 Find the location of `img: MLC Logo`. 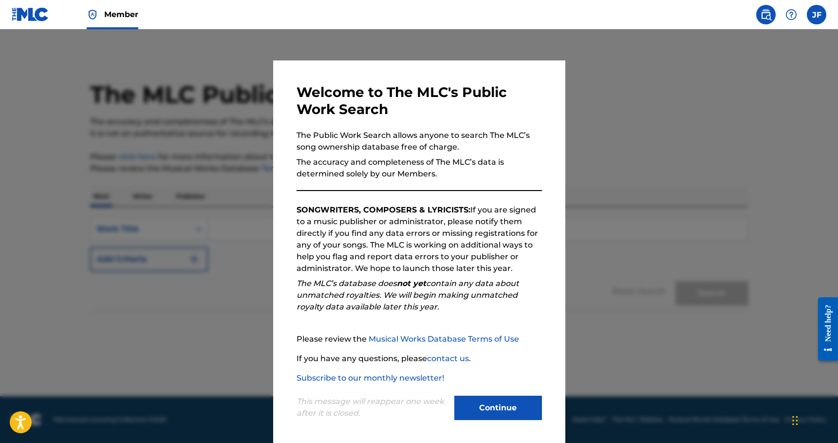

img: MLC Logo is located at coordinates (30, 14).